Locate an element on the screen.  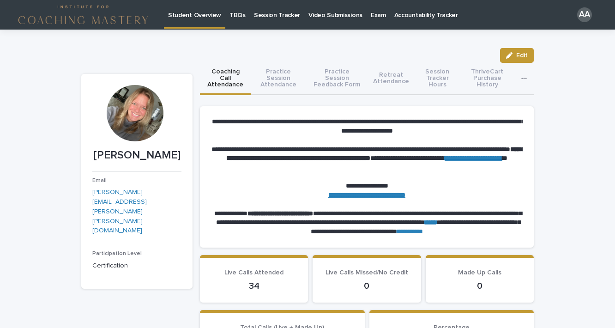
button: Practice Session Attendance is located at coordinates (279, 79).